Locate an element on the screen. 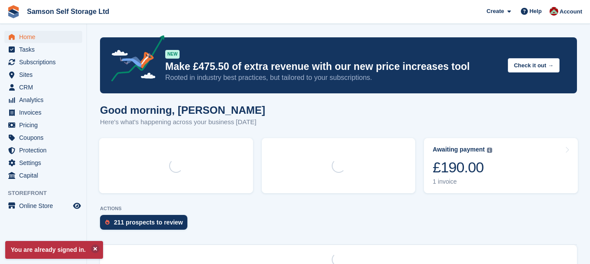 This screenshot has height=264, width=590. span: Tasks is located at coordinates (45, 50).